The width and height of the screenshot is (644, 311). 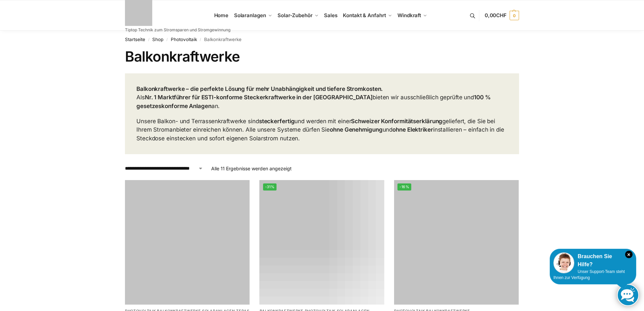 I want to click on a: -31%2 Balkonkraftwerke, so click(x=322, y=242).